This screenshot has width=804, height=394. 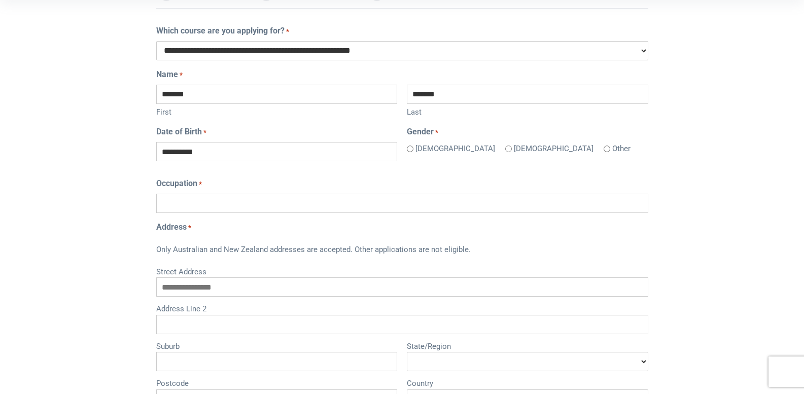 I want to click on label: Date of Birth, so click(x=181, y=132).